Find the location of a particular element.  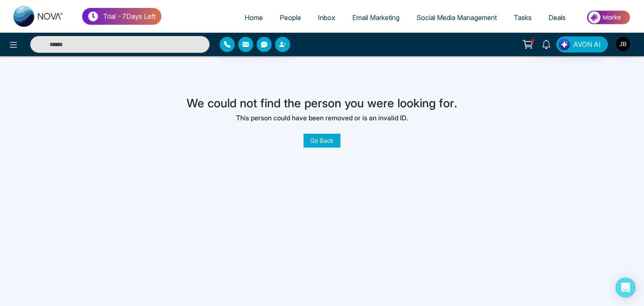

span: Tasks is located at coordinates (522, 18).